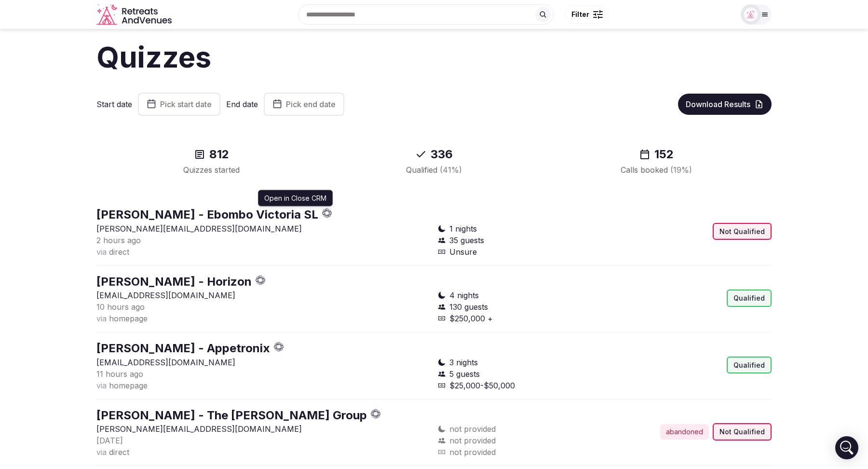 The image size is (868, 469). What do you see at coordinates (120, 374) in the screenshot?
I see `span: 11 hours ago` at bounding box center [120, 374].